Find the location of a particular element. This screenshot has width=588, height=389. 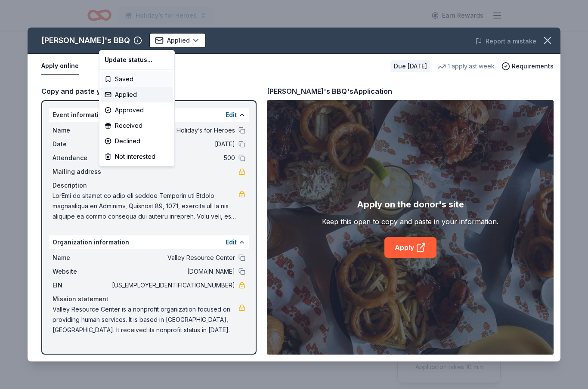

div: Received is located at coordinates (137, 126).